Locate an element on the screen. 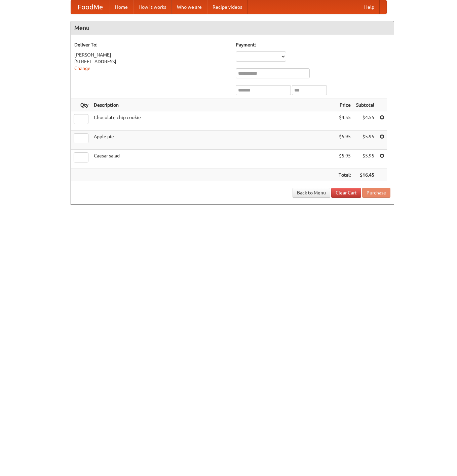  a: Back to Menu is located at coordinates (311, 192).